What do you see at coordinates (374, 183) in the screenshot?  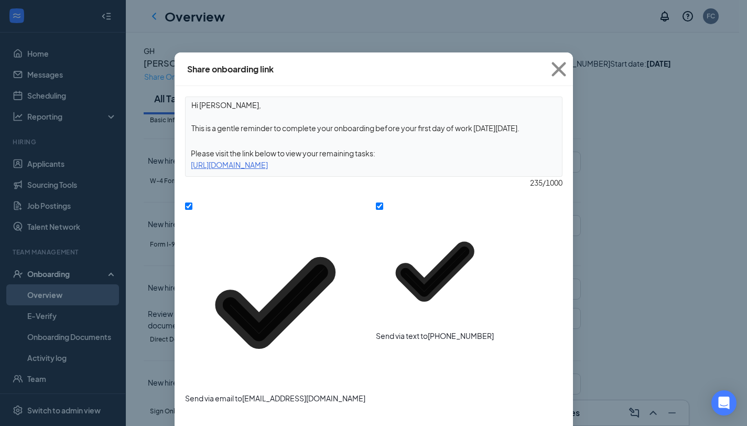 I see `div: 235 / 1000` at bounding box center [374, 183].